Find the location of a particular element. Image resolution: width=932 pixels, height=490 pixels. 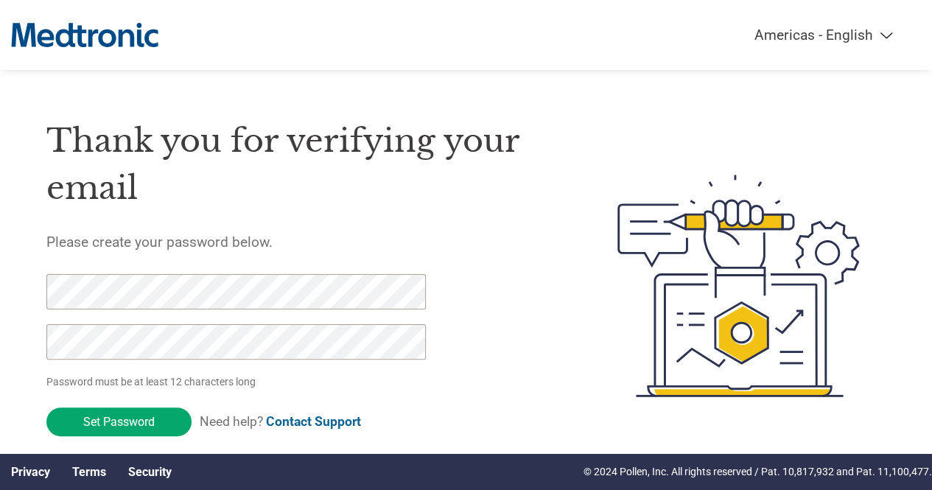

img: Medtronic is located at coordinates (85, 35).